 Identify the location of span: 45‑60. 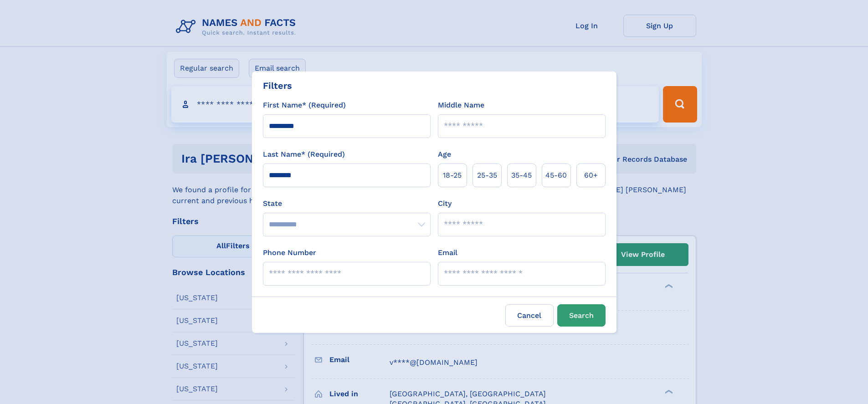
(556, 175).